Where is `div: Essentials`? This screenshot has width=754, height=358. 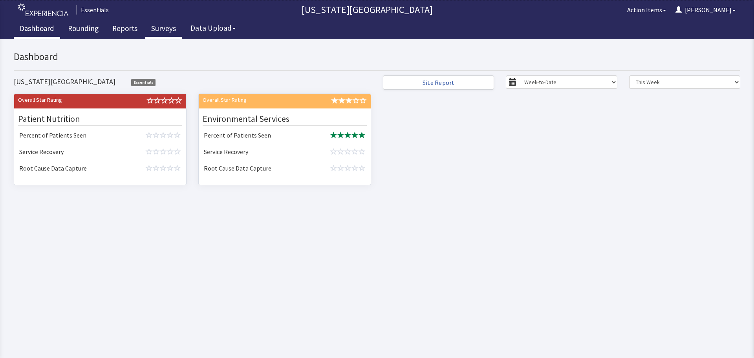 div: Essentials is located at coordinates (93, 10).